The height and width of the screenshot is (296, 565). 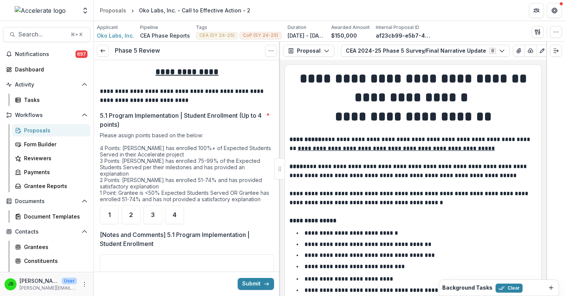 I want to click on span: Activity, so click(x=47, y=85).